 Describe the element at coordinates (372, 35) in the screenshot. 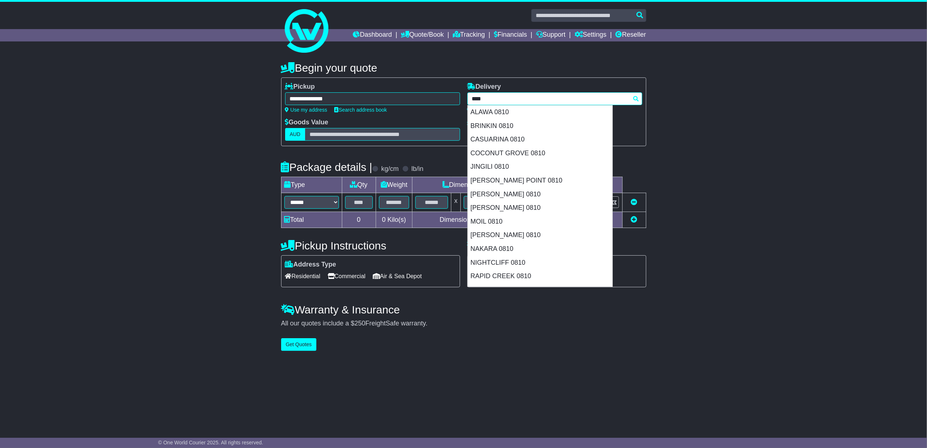

I see `a: Dashboard` at that location.